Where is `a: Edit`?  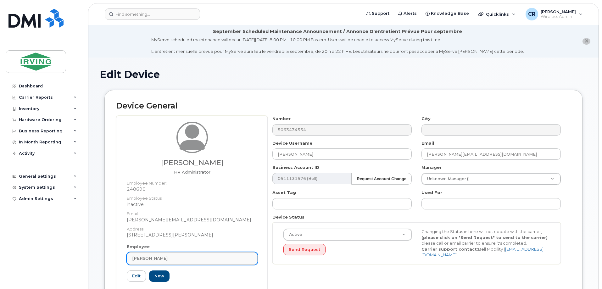
a: Edit is located at coordinates (136, 276).